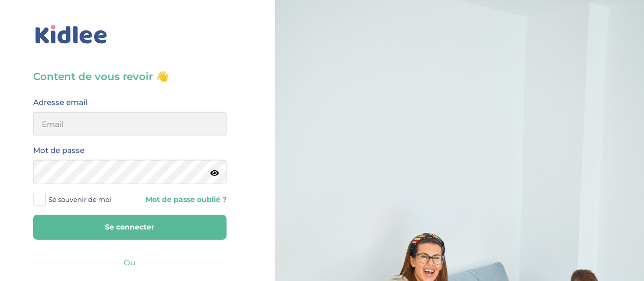 The height and width of the screenshot is (281, 644). Describe the element at coordinates (130, 76) in the screenshot. I see `h3: Content de vous revoir 👋` at that location.